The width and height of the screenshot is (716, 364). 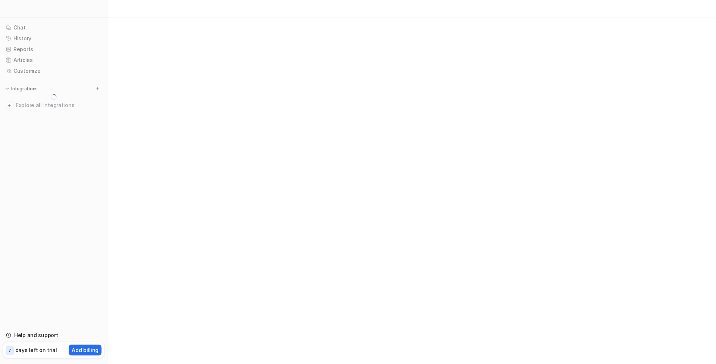 I want to click on a: Help and support, so click(x=53, y=335).